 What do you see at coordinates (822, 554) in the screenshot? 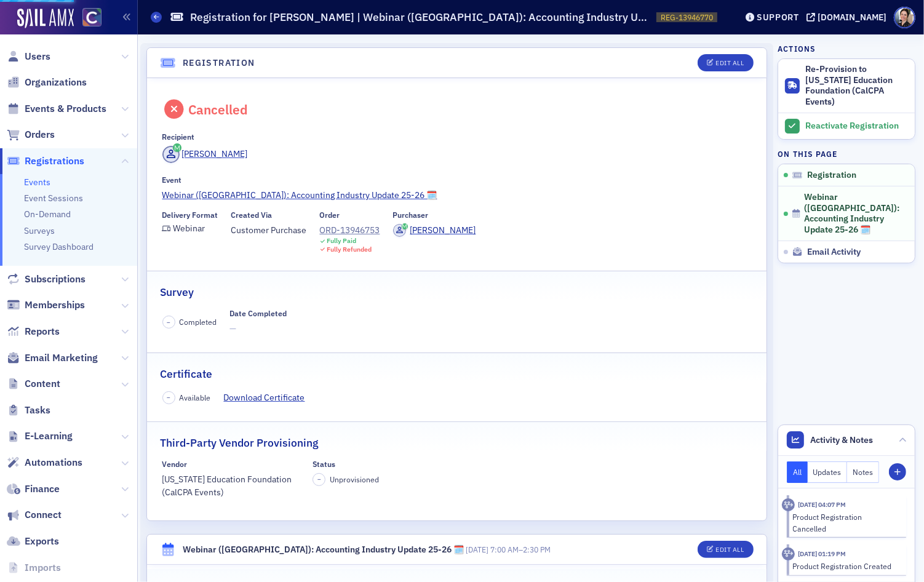
I see `time: 6/25/2025 01:19 PM` at bounding box center [822, 554].